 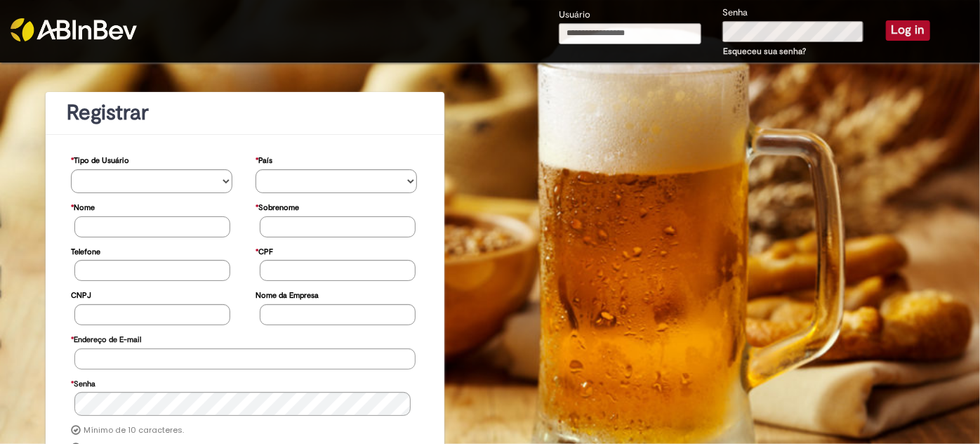 I want to click on label: Endereço de E-mail, so click(x=106, y=337).